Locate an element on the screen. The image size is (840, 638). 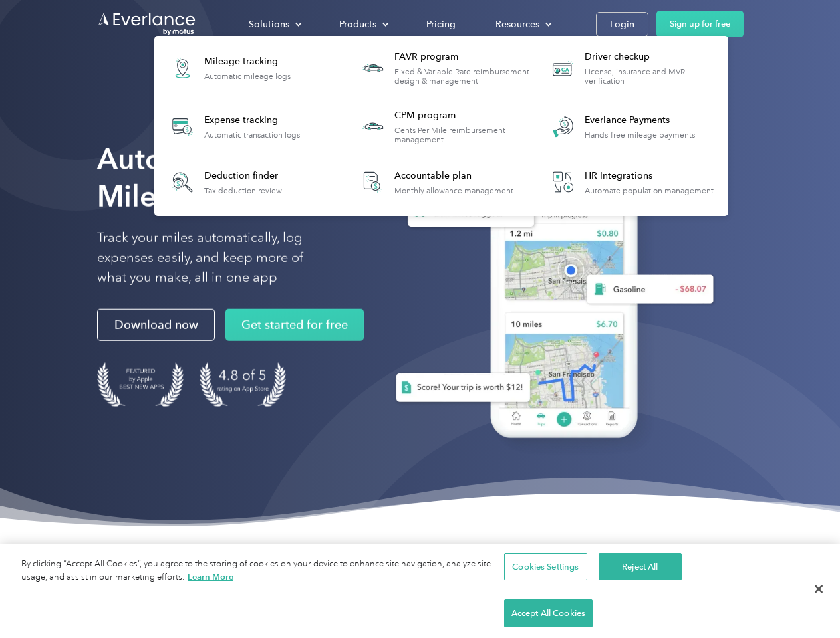
div: By clicking “Accept All Cookies”, you agree to the storing of cookies on your device to enhance s... is located at coordinates (263, 571).